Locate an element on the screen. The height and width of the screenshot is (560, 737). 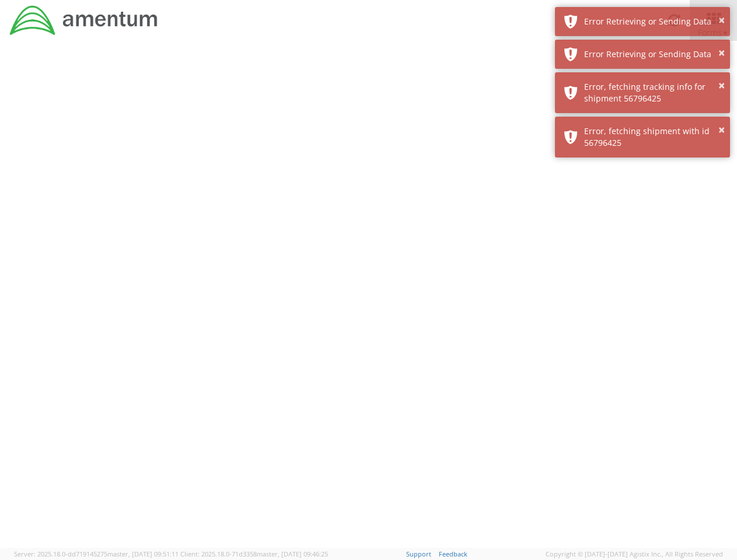
span: Client: 2025.18.0-71d3358 is located at coordinates (254, 553).